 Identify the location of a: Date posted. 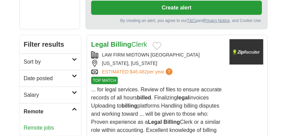
(50, 78).